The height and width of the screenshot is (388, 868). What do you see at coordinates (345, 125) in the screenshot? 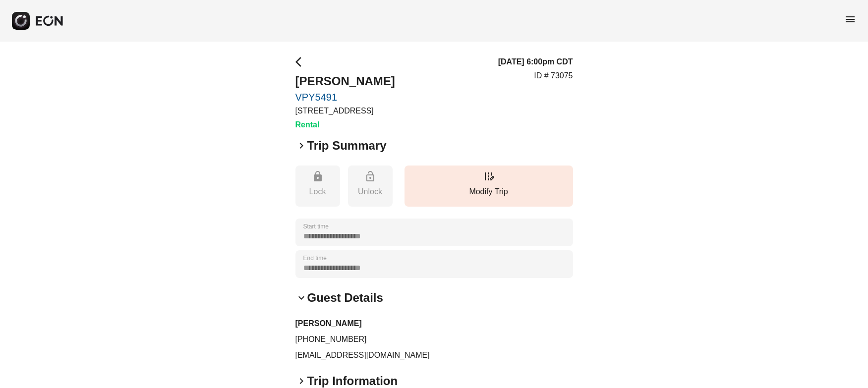
I see `h3: Rental` at bounding box center [345, 125].